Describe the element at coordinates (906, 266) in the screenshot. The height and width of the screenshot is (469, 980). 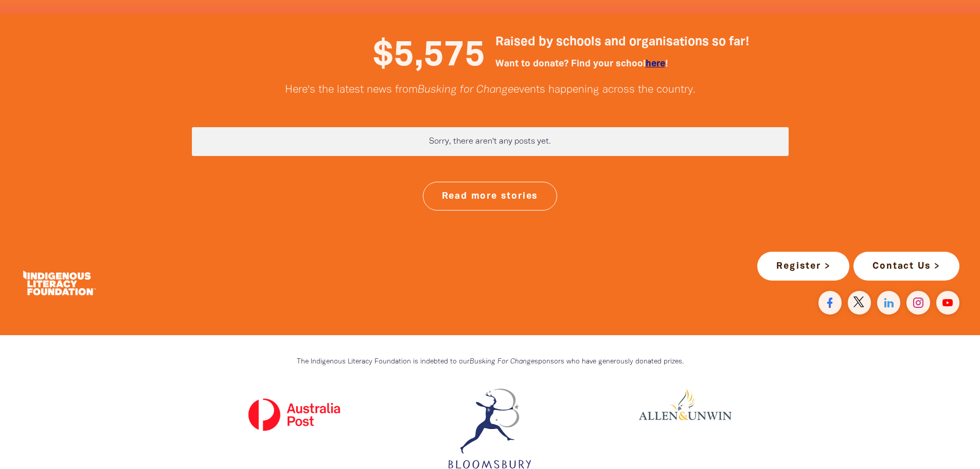
I see `a: Contact Us >` at that location.